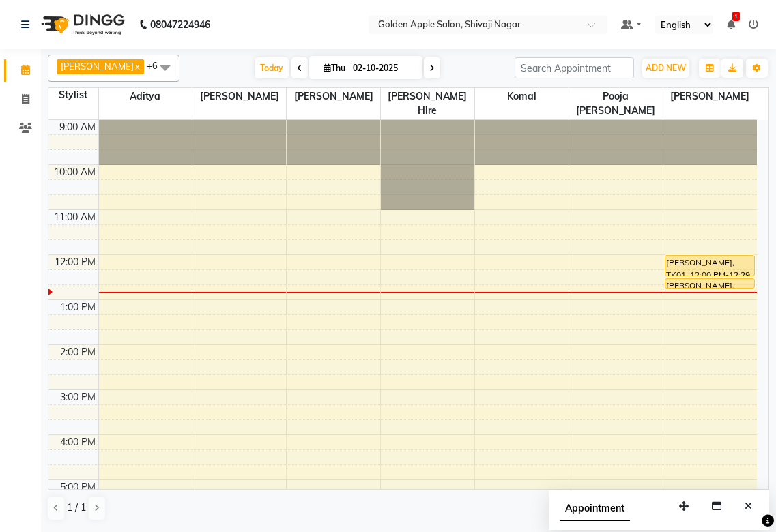 This screenshot has width=776, height=532. What do you see at coordinates (383, 68) in the screenshot?
I see `input: 2025-10-02` at bounding box center [383, 68].